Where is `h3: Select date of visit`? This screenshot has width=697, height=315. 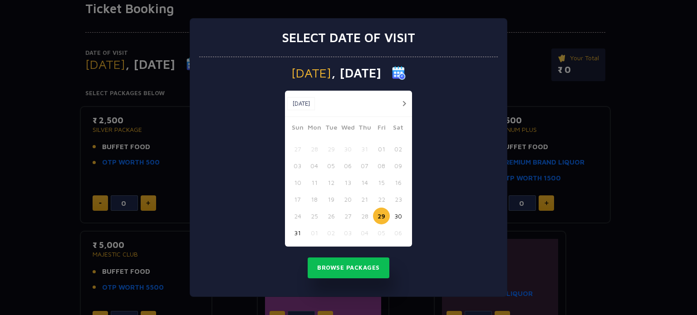
h3: Select date of visit is located at coordinates (348, 38).